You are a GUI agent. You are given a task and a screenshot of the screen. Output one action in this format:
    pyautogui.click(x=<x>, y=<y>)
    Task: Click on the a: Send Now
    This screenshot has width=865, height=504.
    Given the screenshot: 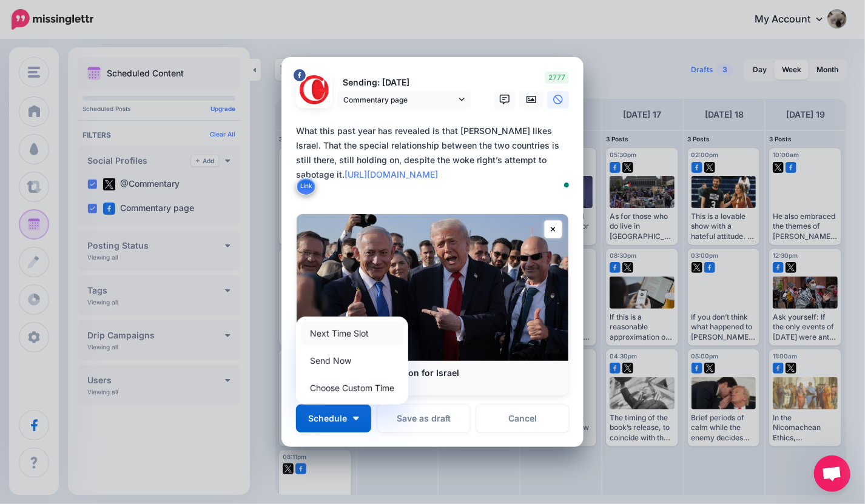 What is the action you would take?
    pyautogui.click(x=352, y=361)
    